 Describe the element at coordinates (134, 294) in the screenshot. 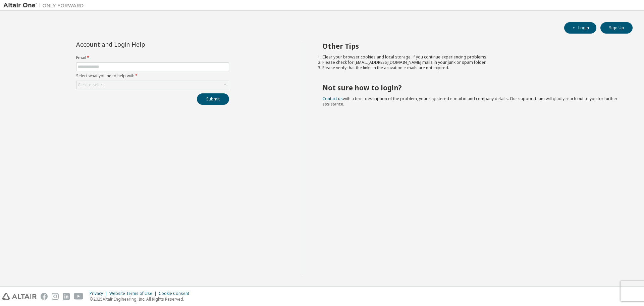

I see `div: Website Terms of Use` at that location.